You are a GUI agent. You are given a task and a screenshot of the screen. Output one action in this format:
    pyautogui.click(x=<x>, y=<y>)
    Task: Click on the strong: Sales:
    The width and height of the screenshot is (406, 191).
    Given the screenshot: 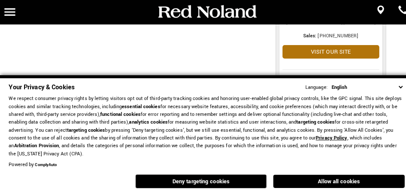 What is the action you would take?
    pyautogui.click(x=304, y=35)
    